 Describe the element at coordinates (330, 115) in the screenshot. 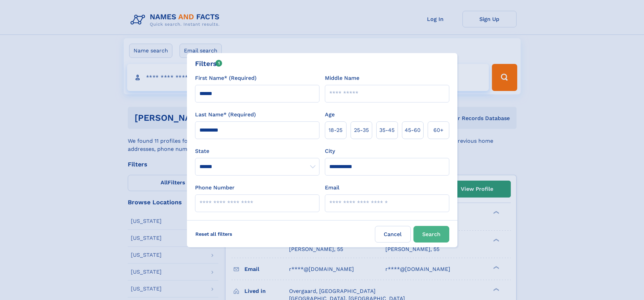

I see `label: Age` at that location.